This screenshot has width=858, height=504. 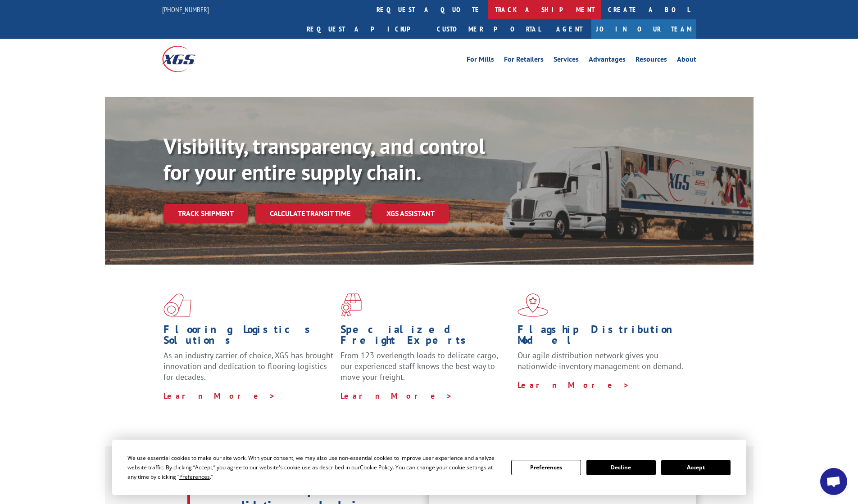 I want to click on div: Open chat, so click(x=833, y=481).